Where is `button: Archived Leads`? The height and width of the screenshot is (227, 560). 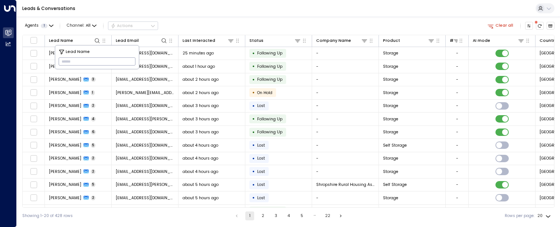
button: Archived Leads is located at coordinates (551, 26).